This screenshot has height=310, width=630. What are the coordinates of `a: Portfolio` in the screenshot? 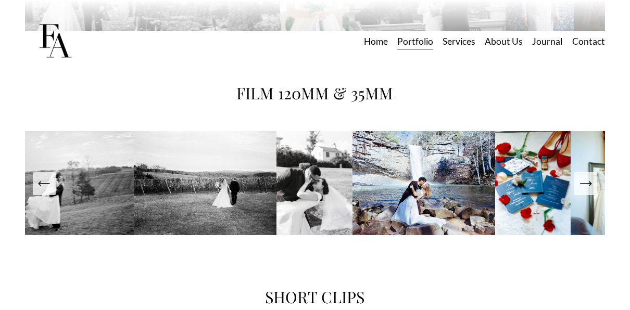 It's located at (415, 41).